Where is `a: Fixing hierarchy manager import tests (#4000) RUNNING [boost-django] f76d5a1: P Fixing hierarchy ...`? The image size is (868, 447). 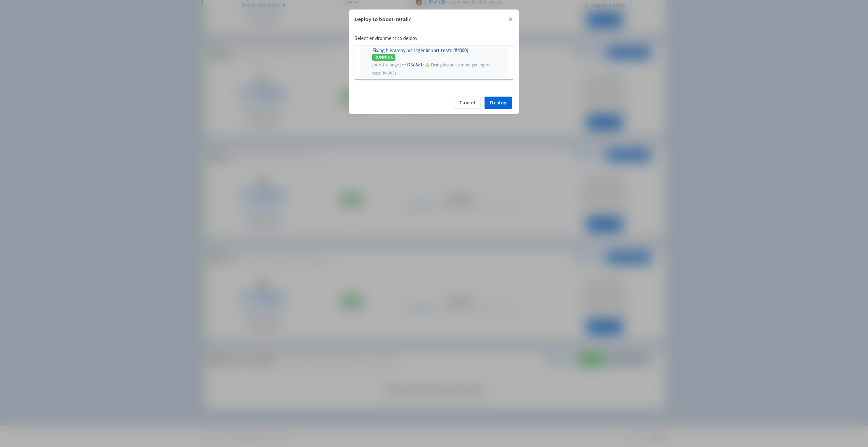
a: Fixing hierarchy manager import tests (#4000) RUNNING [boost-django] f76d5a1: P Fixing hierarchy ... is located at coordinates (434, 62).